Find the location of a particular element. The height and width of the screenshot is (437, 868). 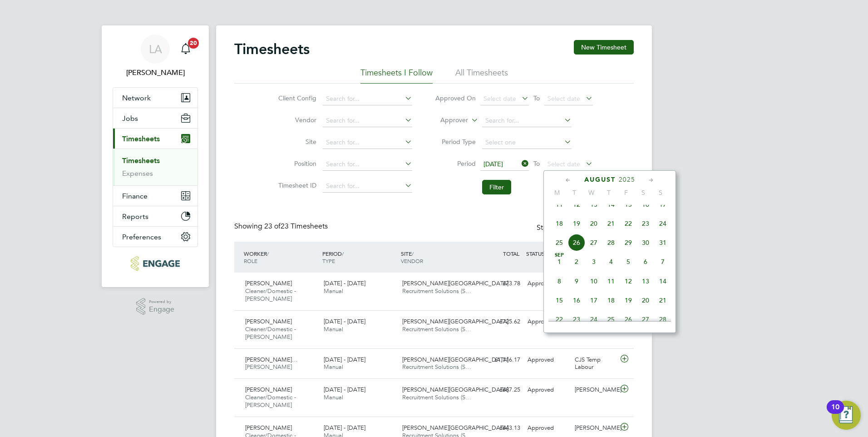

span: Timesheets is located at coordinates (141, 139).